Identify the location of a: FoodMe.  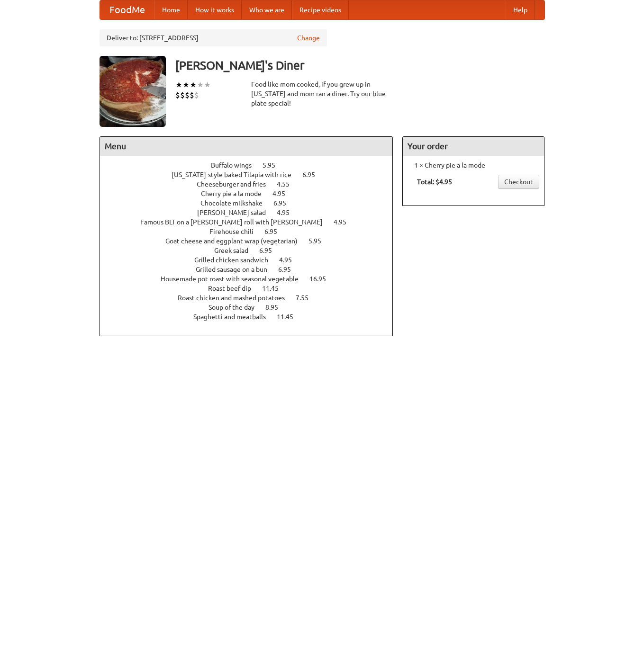
(127, 10).